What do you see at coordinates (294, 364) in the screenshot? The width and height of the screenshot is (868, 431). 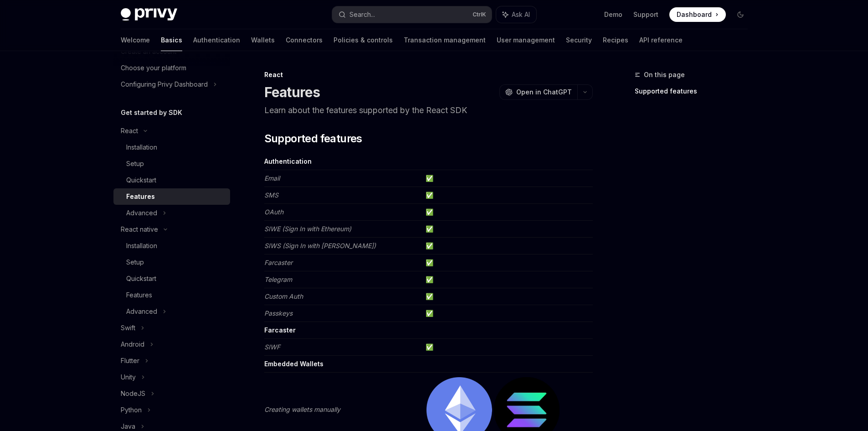 I see `strong: Embedded Wallets` at bounding box center [294, 364].